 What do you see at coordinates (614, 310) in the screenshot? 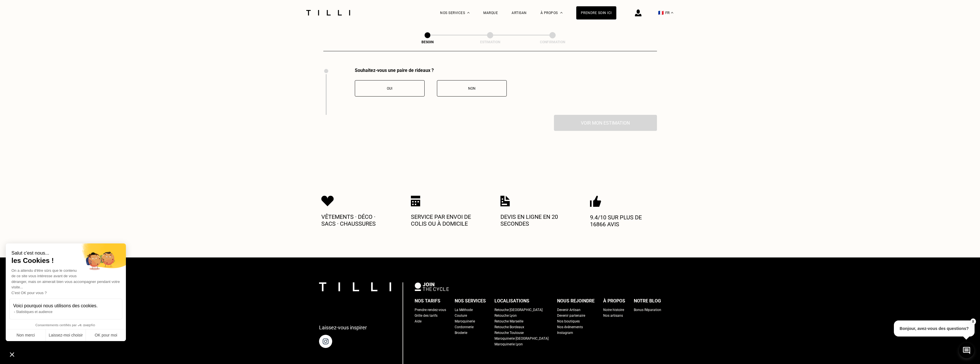
I see `div: Notre histoire` at bounding box center [614, 310].